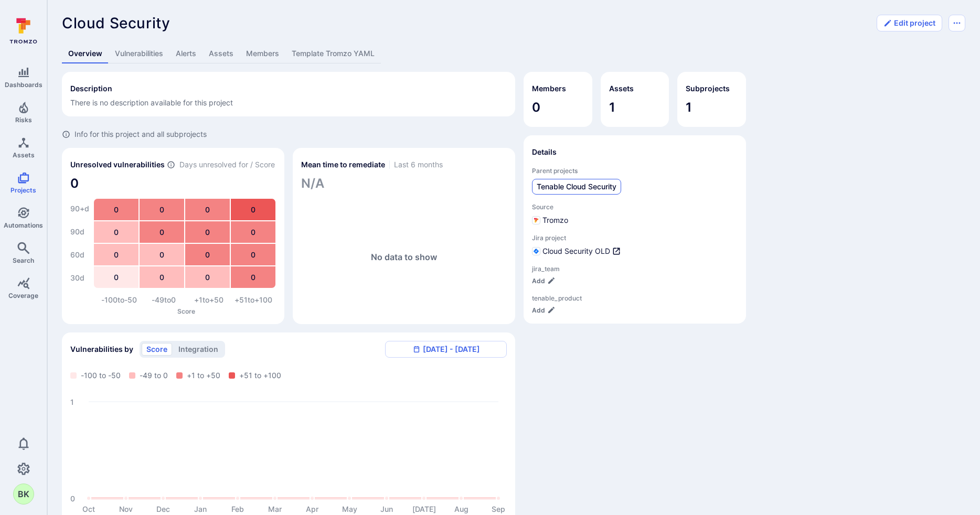  What do you see at coordinates (635, 206) in the screenshot?
I see `span: Source` at bounding box center [635, 206].